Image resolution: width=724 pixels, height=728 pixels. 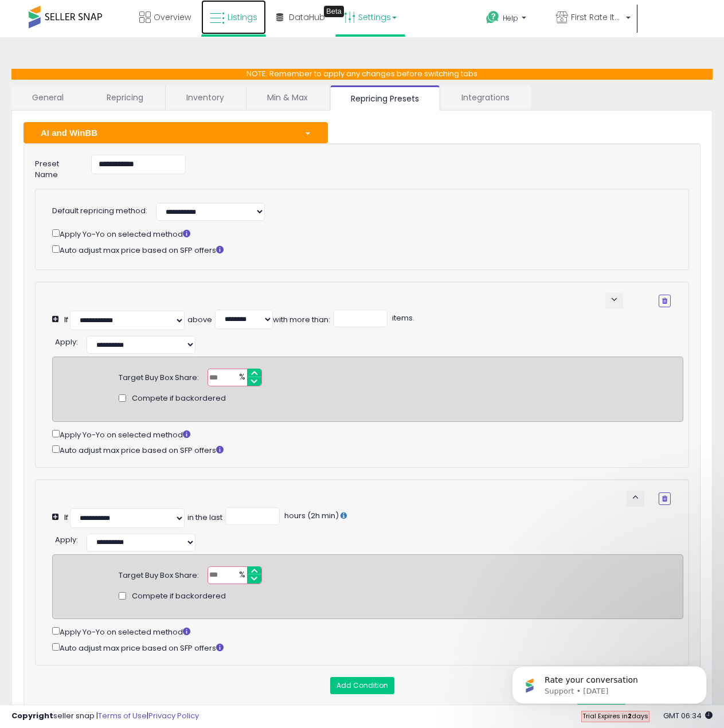 I want to click on div: AI and WinBB, so click(x=164, y=132).